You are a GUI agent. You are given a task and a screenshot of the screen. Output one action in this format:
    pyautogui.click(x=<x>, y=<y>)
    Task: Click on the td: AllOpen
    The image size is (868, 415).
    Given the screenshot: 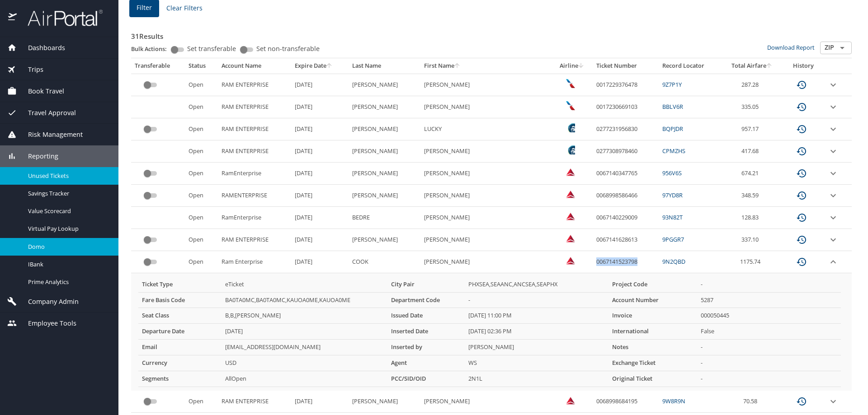 What is the action you would take?
    pyautogui.click(x=304, y=379)
    